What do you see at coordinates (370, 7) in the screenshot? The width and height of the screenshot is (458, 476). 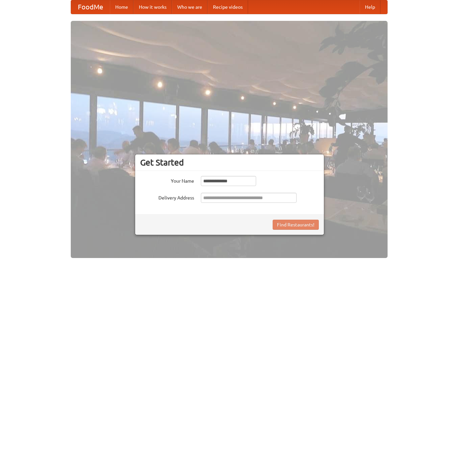 I see `a: Help` at bounding box center [370, 7].